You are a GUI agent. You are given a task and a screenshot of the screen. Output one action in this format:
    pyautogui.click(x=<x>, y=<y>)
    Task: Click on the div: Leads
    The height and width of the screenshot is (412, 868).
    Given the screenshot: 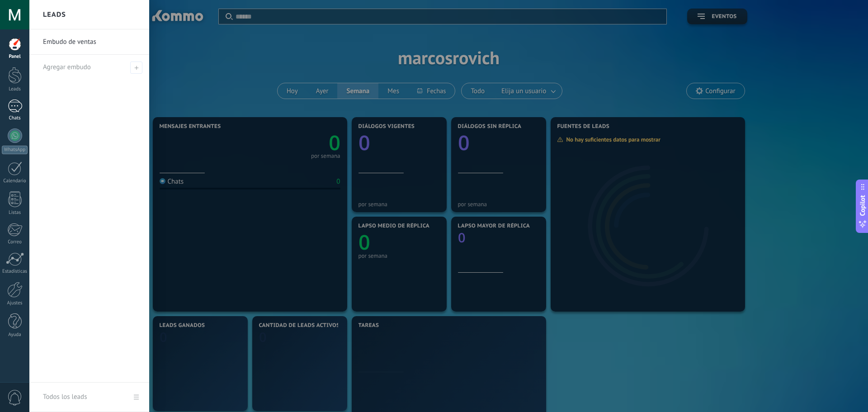 What is the action you would take?
    pyautogui.click(x=15, y=89)
    